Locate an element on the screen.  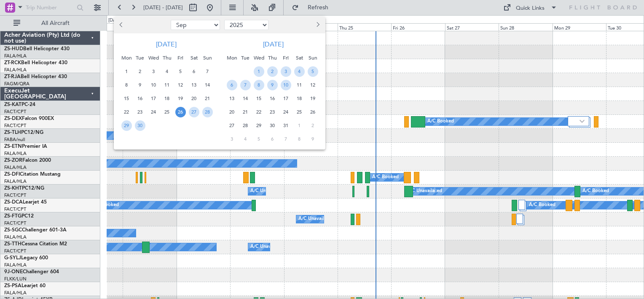
div: 27-9-2025 is located at coordinates (194, 112).